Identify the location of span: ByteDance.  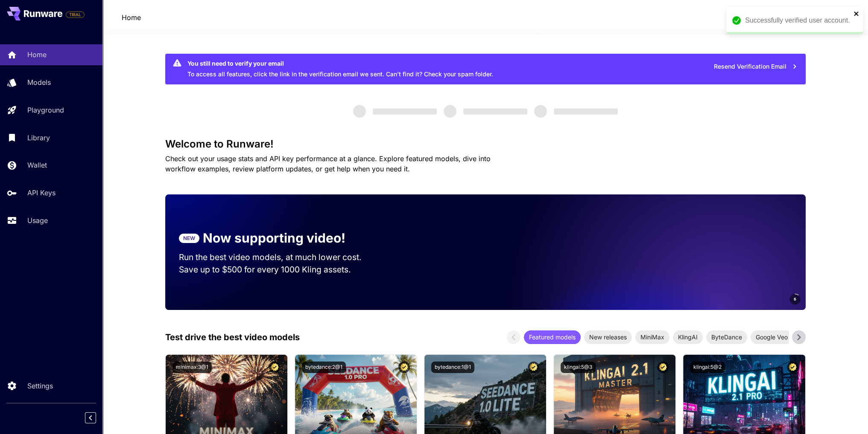
(726, 336).